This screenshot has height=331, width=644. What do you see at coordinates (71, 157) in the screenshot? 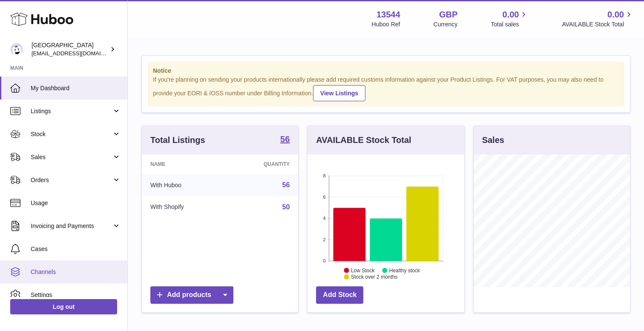
I see `span: Sales` at bounding box center [71, 157].